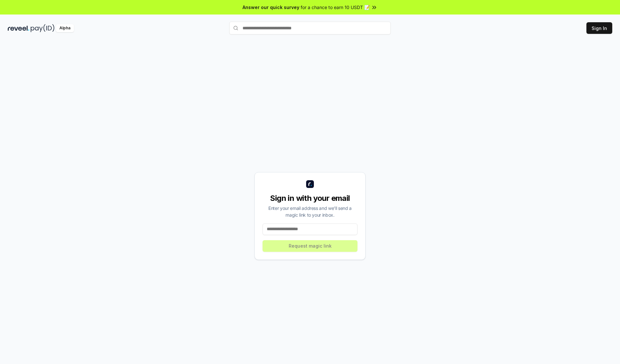 The width and height of the screenshot is (620, 364). Describe the element at coordinates (599, 28) in the screenshot. I see `button: Sign In` at that location.